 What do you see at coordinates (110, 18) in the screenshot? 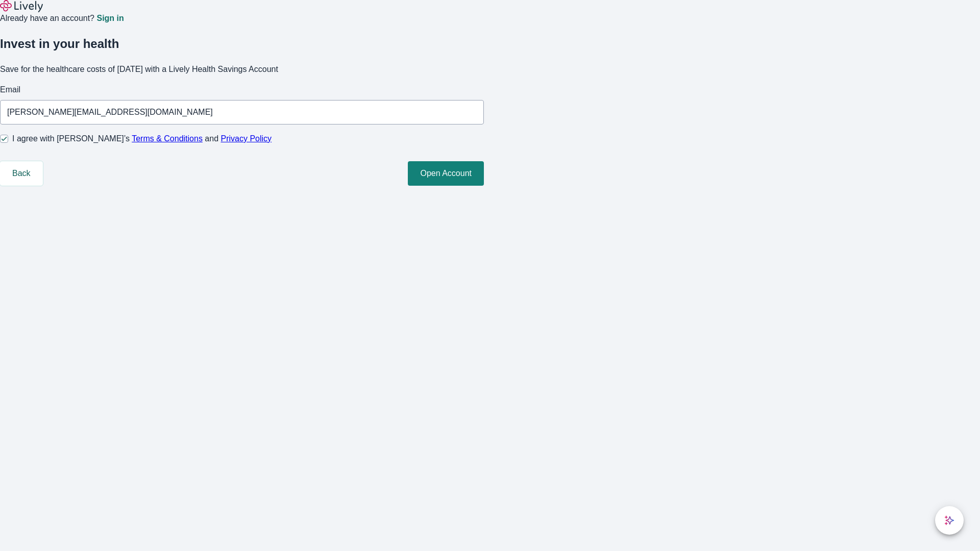
I see `a: Sign in` at bounding box center [110, 18].